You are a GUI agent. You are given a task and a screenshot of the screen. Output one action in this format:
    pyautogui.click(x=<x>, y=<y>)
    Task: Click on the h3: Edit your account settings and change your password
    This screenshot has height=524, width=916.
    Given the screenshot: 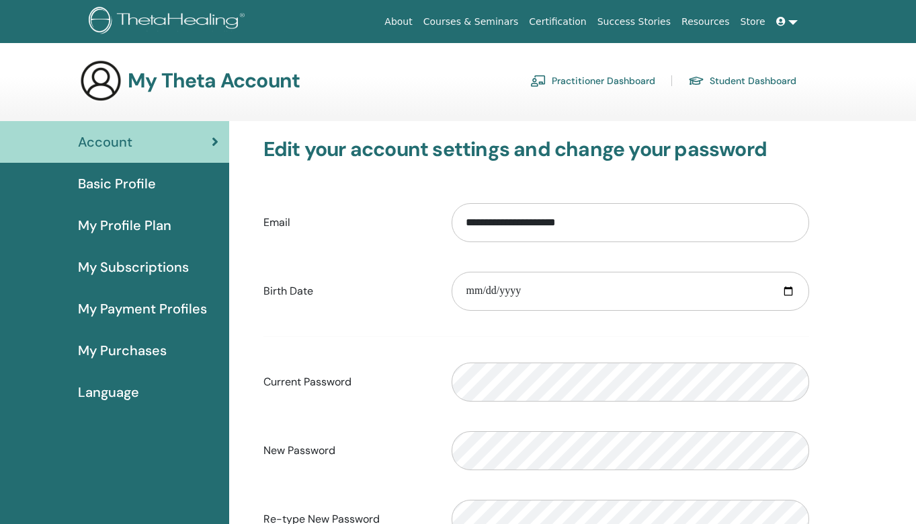 What is the action you would take?
    pyautogui.click(x=536, y=149)
    